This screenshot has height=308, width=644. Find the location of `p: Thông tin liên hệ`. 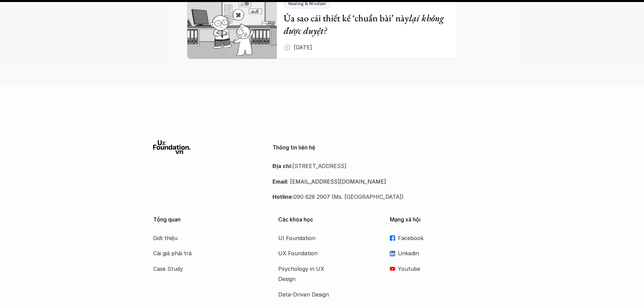

p: Thông tin liên hệ is located at coordinates (382, 147).